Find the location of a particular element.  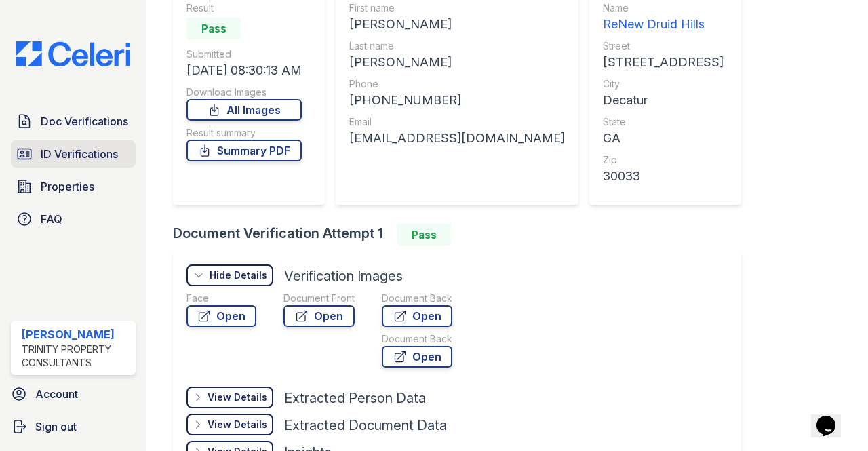

img: CE_Logo_Blue-a8612792a0a2168367f1c8372b55b34899dd931a85d93a1a3d3e32e68fde9ad4.png is located at coordinates (73, 54).